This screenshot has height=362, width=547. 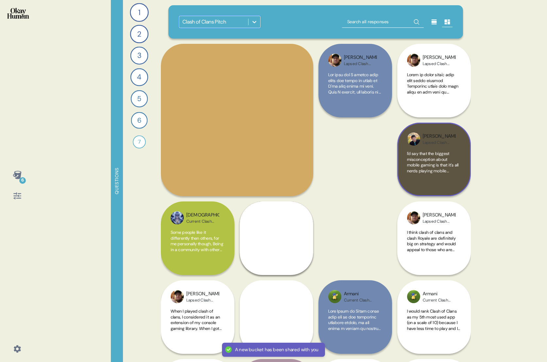 I want to click on img: okayhuman.3b1b6348.png, so click(x=18, y=13).